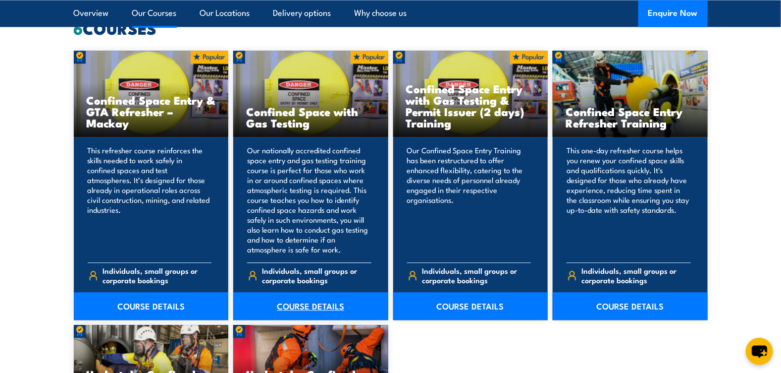 The image size is (781, 373). I want to click on button: chat-button, so click(759, 351).